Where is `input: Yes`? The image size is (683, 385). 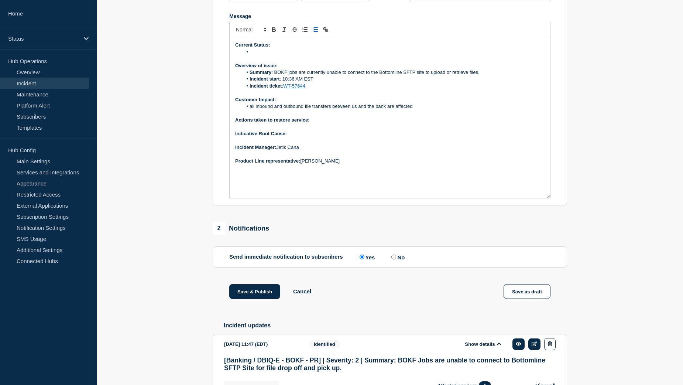
input: Yes is located at coordinates (362, 257).